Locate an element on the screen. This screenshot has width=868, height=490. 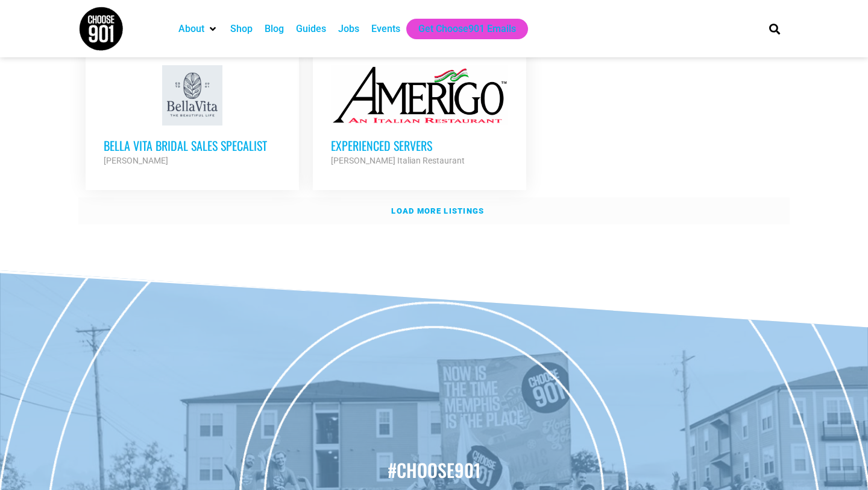
div: Blog is located at coordinates (275, 29).